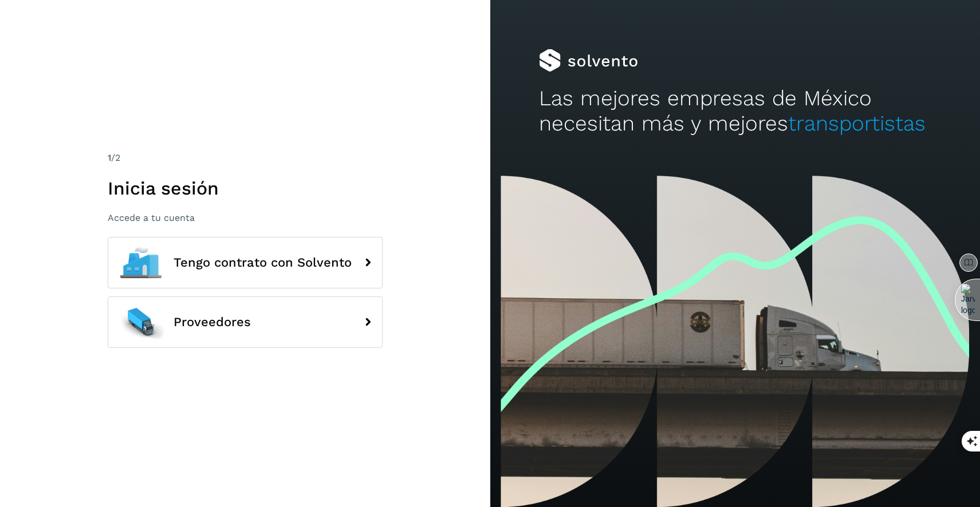 This screenshot has height=507, width=980. Describe the element at coordinates (245, 158) in the screenshot. I see `div: /2` at that location.